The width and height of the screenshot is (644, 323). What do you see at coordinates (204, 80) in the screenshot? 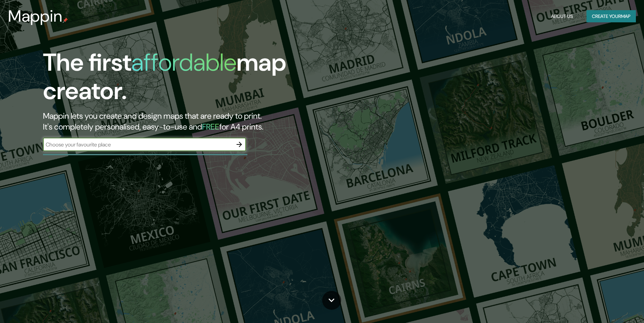
I see `h1: The first map creator.` at bounding box center [204, 80].